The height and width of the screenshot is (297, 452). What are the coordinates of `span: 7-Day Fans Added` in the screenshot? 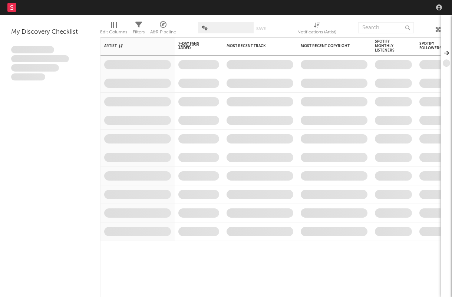 It's located at (193, 46).